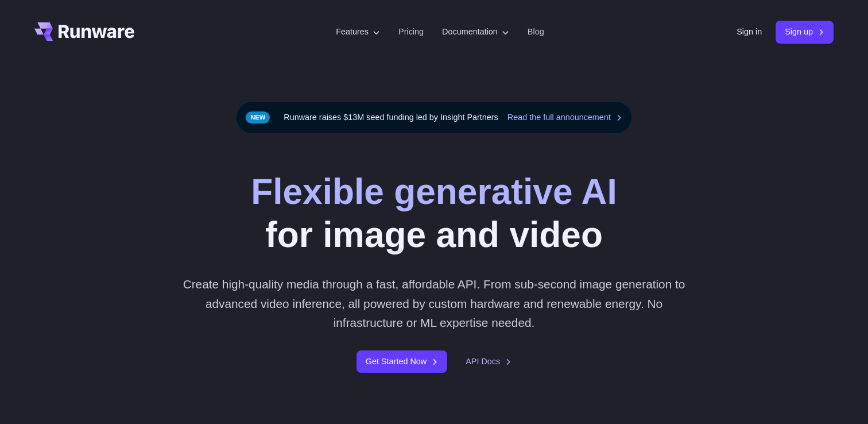  Describe the element at coordinates (402, 361) in the screenshot. I see `a: Get Started Now` at that location.